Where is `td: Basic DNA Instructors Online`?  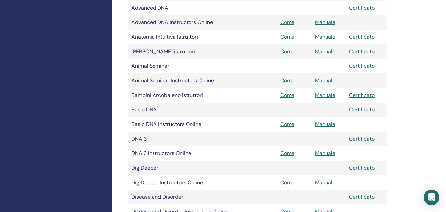 td: Basic DNA Instructors Online is located at coordinates (188, 124).